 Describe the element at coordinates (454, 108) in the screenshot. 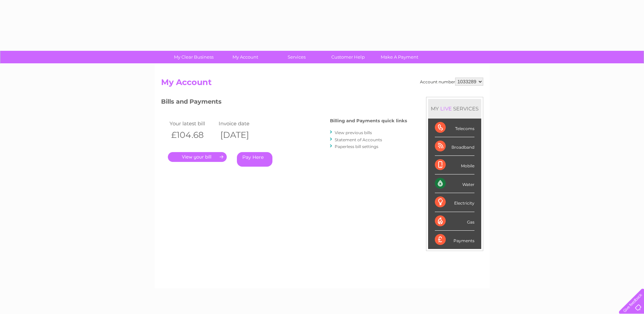

I see `div: MY SERVICES` at that location.